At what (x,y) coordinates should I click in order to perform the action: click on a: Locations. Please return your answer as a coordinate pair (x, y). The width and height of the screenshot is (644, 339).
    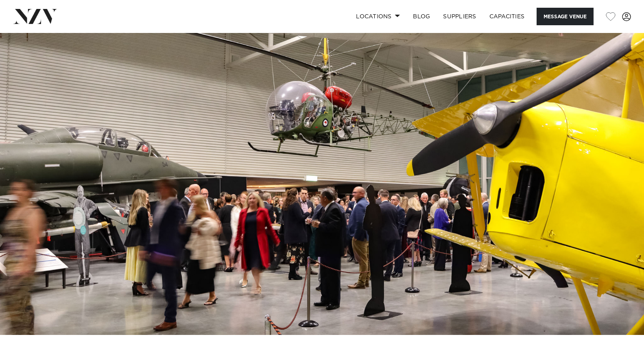
    Looking at the image, I should click on (378, 16).